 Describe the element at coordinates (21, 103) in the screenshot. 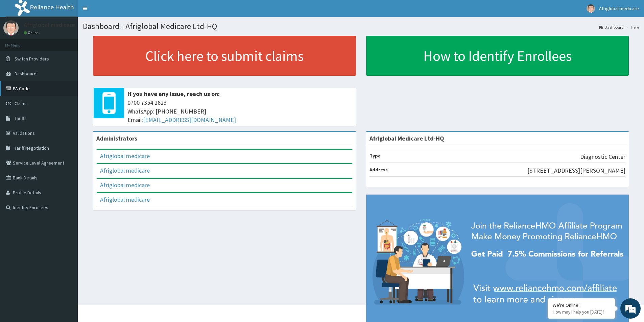

I see `span: Claims` at that location.